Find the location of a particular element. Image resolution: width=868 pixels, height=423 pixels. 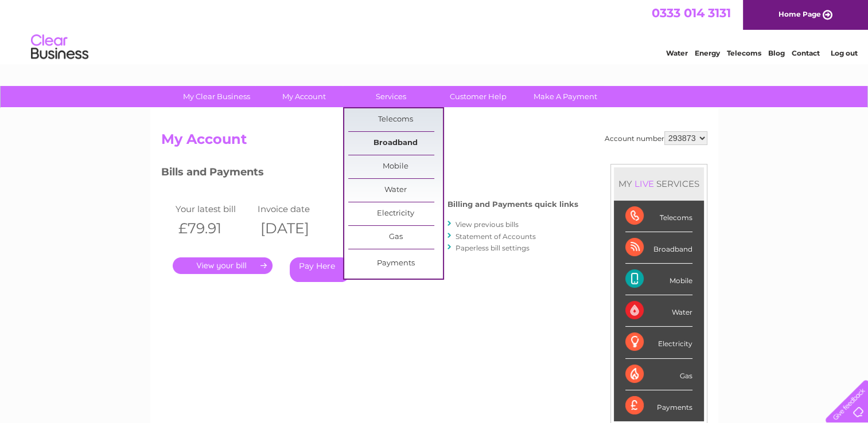

a: Make A Payment is located at coordinates (565, 96).